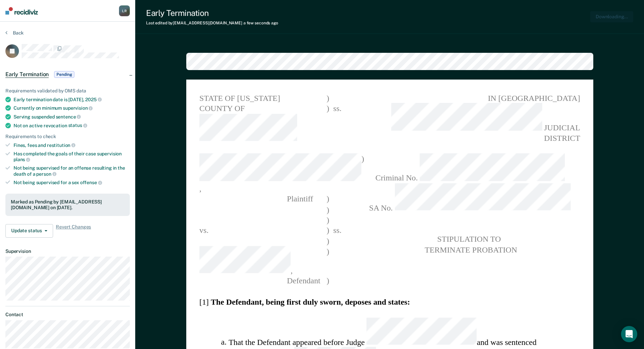 This screenshot has height=349, width=644. I want to click on div: Requirements validated by OMS data, so click(68, 91).